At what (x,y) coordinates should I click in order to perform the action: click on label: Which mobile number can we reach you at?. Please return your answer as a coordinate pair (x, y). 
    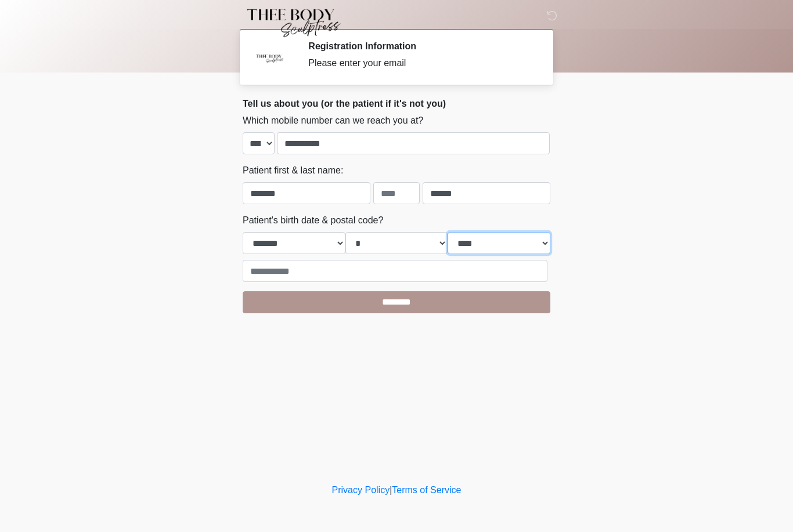
    Looking at the image, I should click on (332, 121).